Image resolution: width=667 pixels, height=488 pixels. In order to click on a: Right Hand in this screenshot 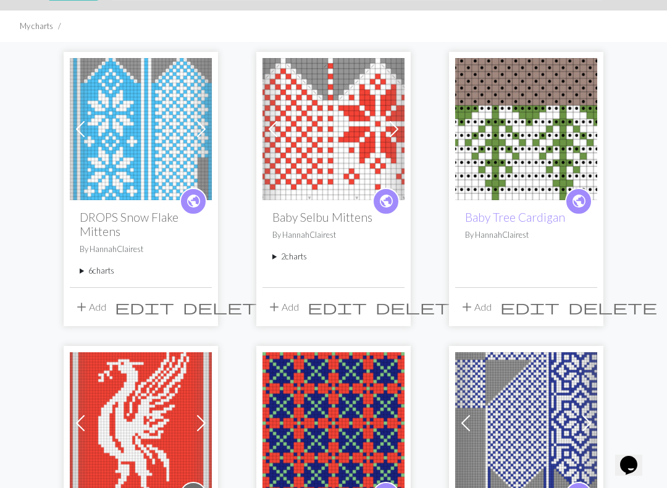, I will do `click(526, 421)`.